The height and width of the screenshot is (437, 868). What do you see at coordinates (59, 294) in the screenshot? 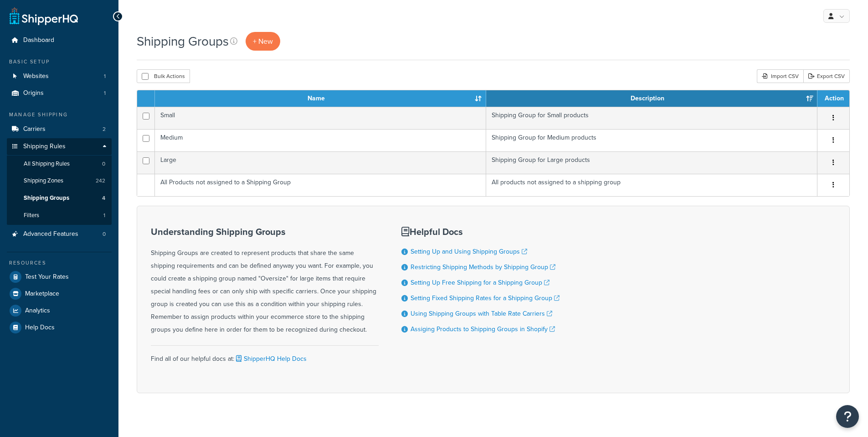
I see `li: Marketplace` at bounding box center [59, 294].